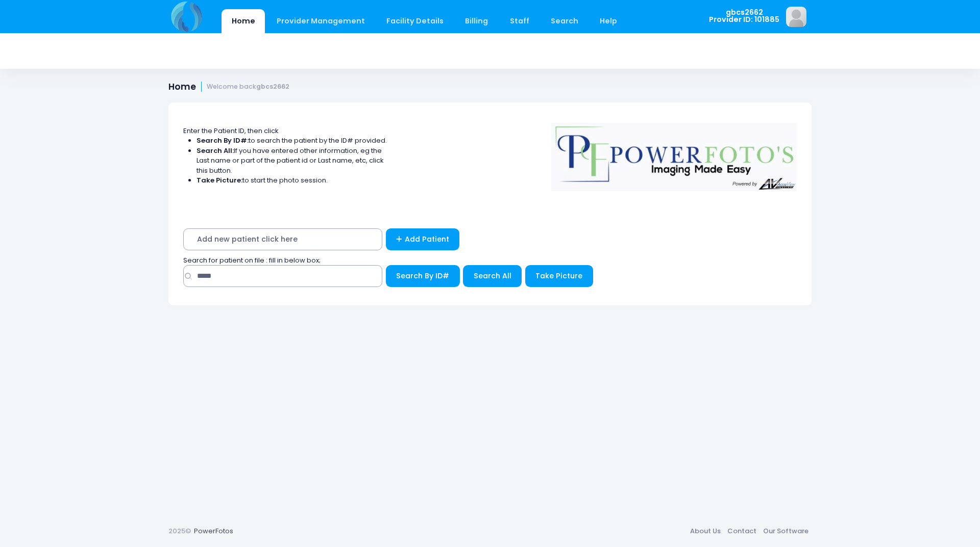 Image resolution: width=980 pixels, height=547 pixels. I want to click on a: Home, so click(243, 21).